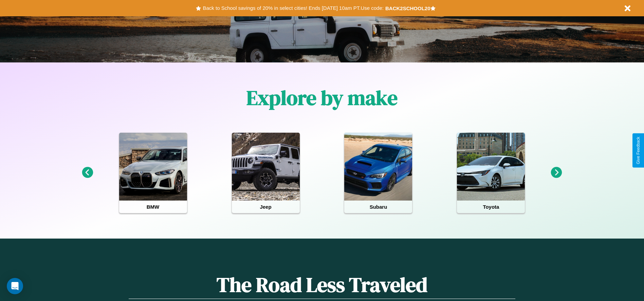 Image resolution: width=644 pixels, height=301 pixels. I want to click on h4: Subaru, so click(378, 206).